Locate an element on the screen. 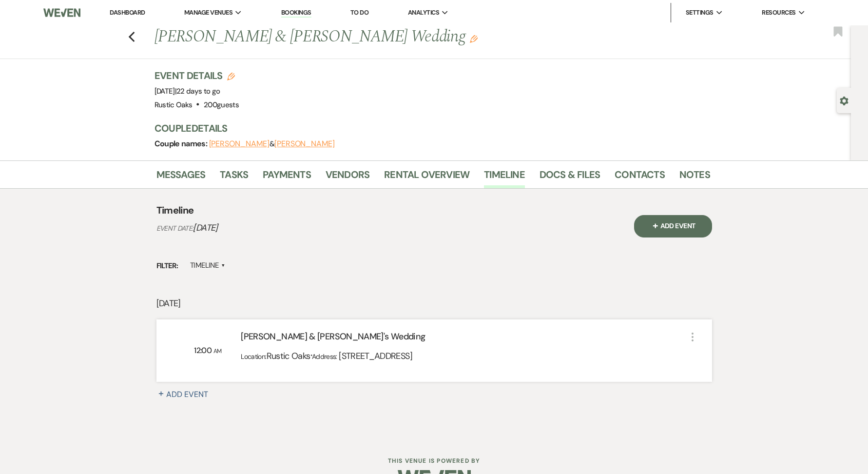 This screenshot has height=474, width=868. a: To Do is located at coordinates (359, 12).